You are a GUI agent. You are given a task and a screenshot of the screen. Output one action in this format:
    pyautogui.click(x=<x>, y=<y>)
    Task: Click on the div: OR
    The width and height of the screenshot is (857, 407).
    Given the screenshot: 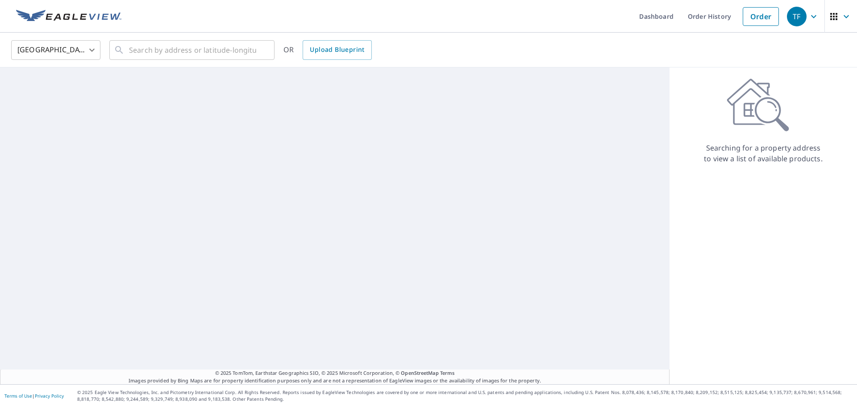 What is the action you would take?
    pyautogui.click(x=328, y=50)
    